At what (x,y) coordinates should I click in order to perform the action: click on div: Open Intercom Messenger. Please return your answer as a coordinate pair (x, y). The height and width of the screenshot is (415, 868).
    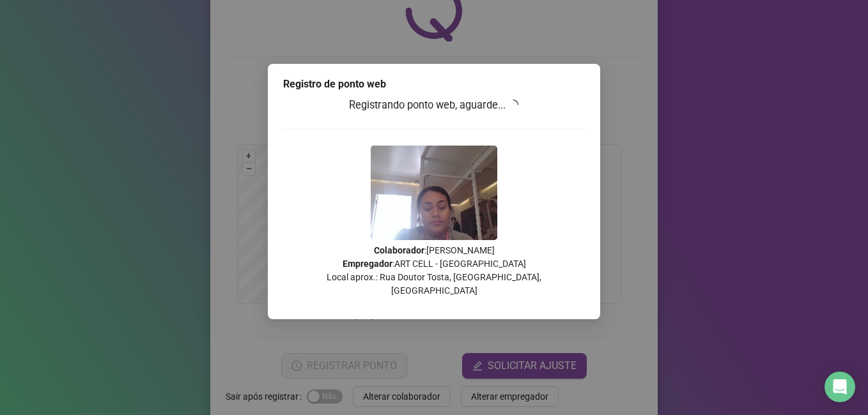
    Looking at the image, I should click on (840, 387).